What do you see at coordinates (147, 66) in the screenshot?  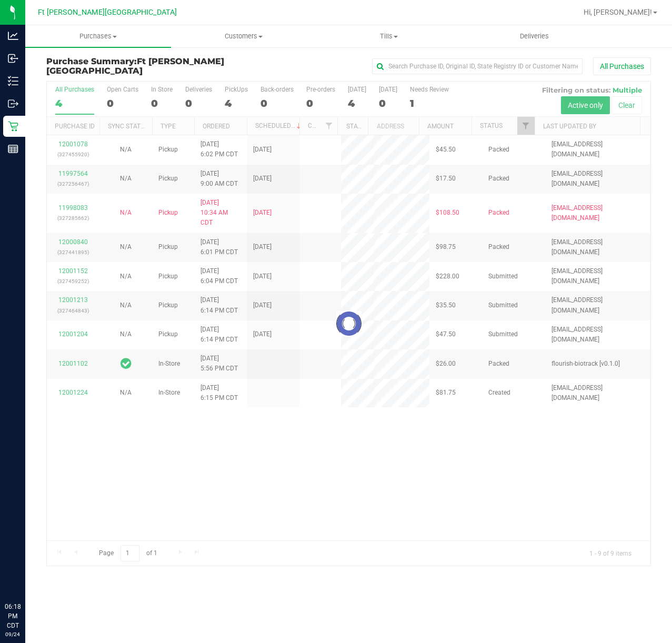 I see `h3: Purchase Summary:` at bounding box center [147, 66].